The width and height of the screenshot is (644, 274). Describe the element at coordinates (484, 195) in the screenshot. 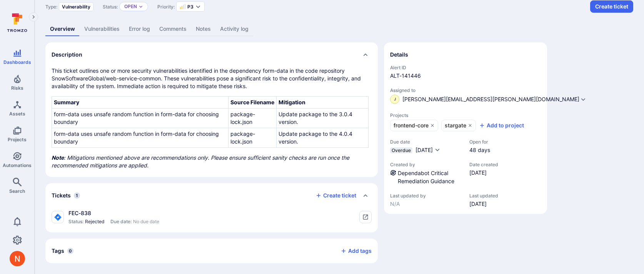

I see `span: Last updated` at that location.